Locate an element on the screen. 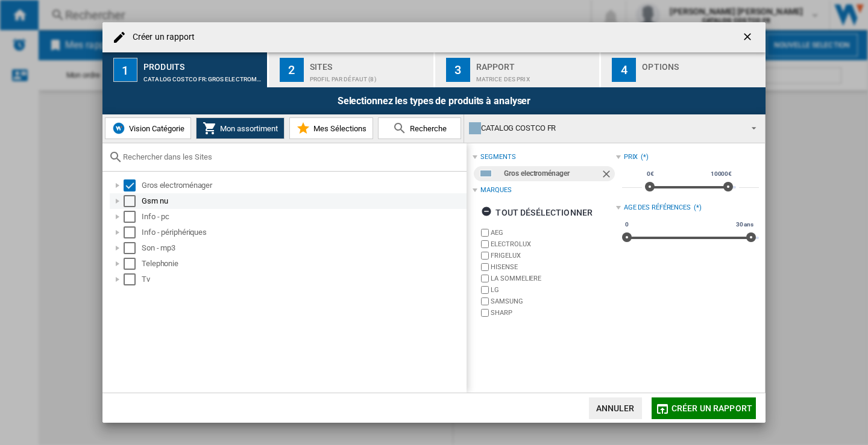 The image size is (868, 445). button: Recherche is located at coordinates (420, 129).